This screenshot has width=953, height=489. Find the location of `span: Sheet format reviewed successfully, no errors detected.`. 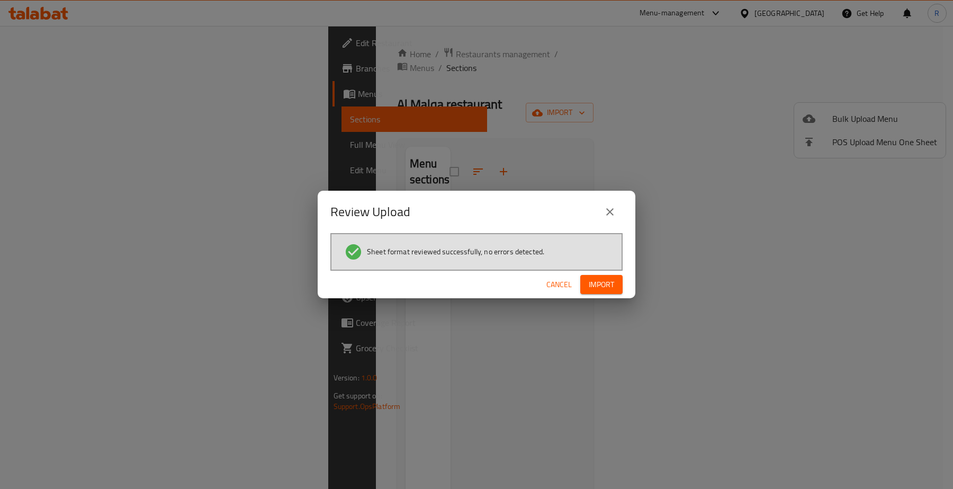

span: Sheet format reviewed successfully, no errors detected. is located at coordinates (455, 252).